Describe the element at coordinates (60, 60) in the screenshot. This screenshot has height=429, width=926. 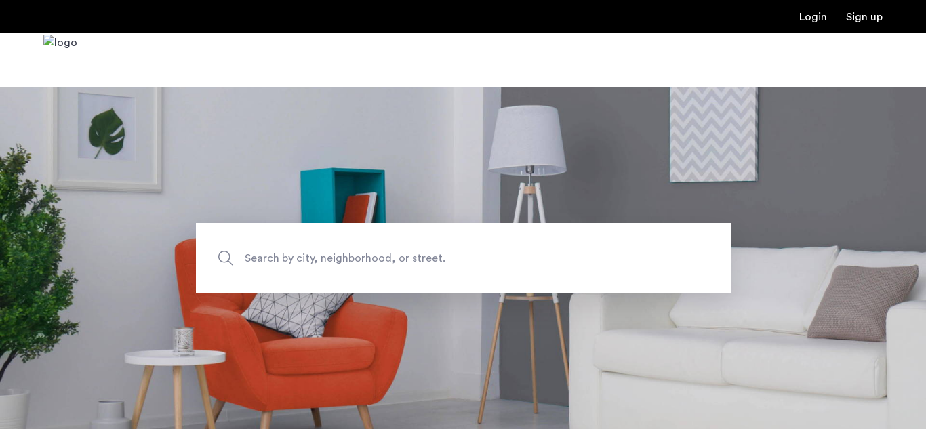
I see `img: logo` at that location.